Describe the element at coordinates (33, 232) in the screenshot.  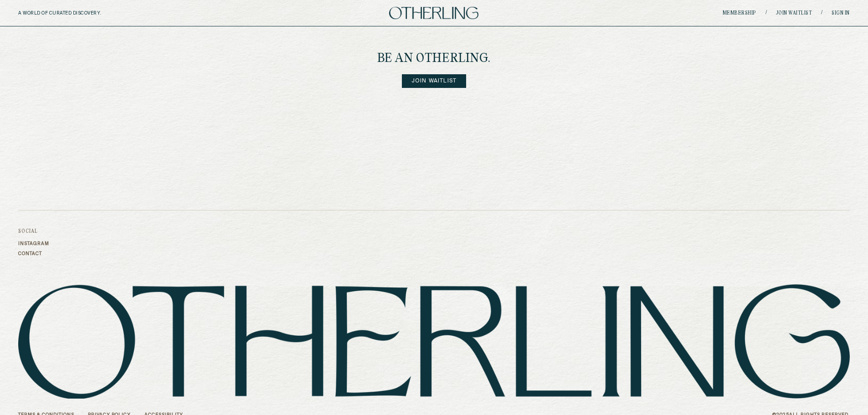
I see `h3: Social` at that location.